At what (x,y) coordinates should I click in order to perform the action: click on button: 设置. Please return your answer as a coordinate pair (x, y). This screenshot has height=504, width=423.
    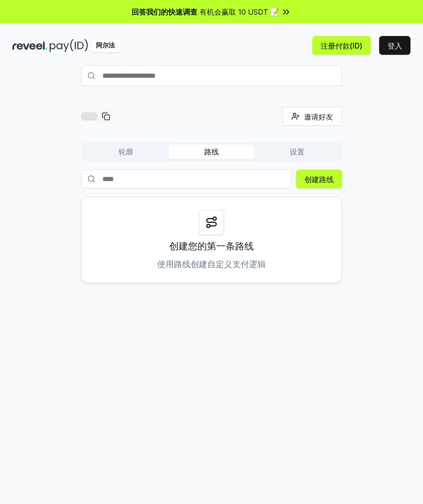
    Looking at the image, I should click on (297, 152).